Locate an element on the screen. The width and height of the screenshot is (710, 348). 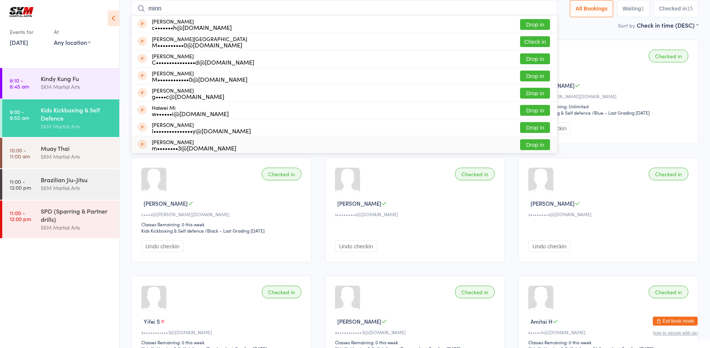
div: Kids Kickboxing & Self Defence is located at coordinates (77, 114).